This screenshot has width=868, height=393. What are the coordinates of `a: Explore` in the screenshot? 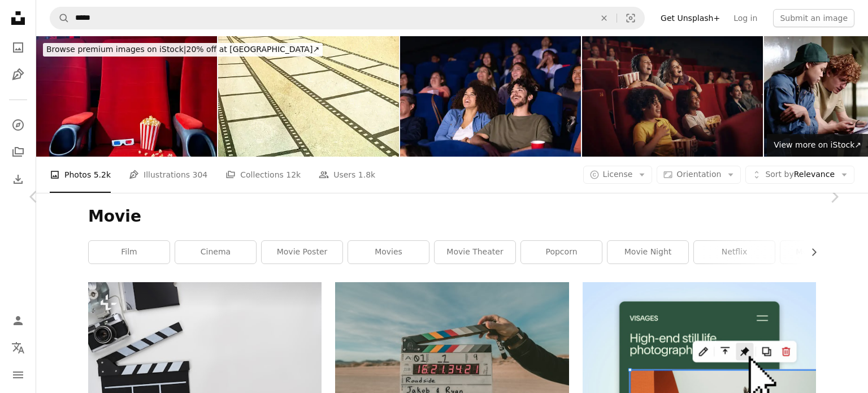 It's located at (18, 125).